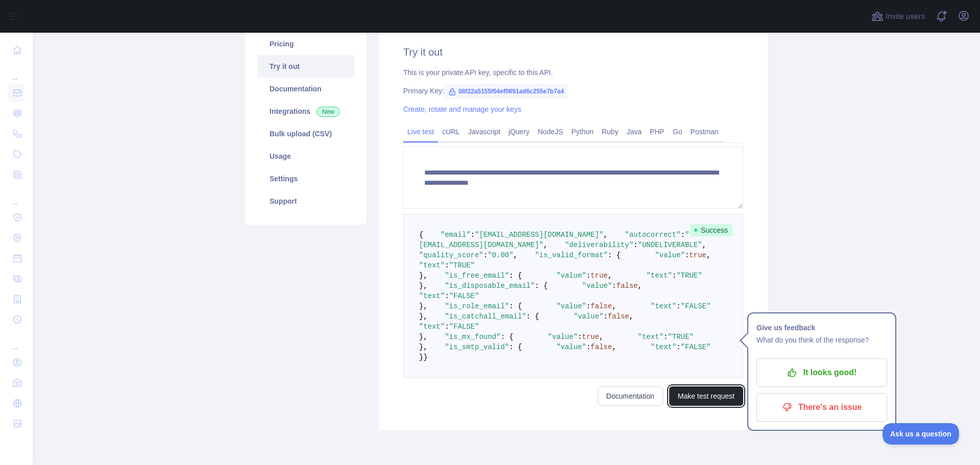 This screenshot has width=980, height=465. I want to click on span: "is_free_email", so click(477, 276).